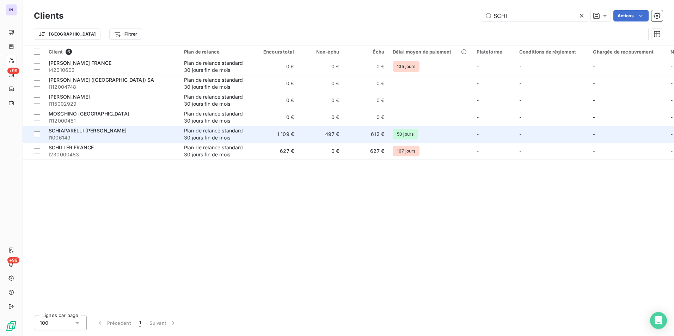  What do you see at coordinates (321, 52) in the screenshot?
I see `div: Non-échu` at bounding box center [321, 52].